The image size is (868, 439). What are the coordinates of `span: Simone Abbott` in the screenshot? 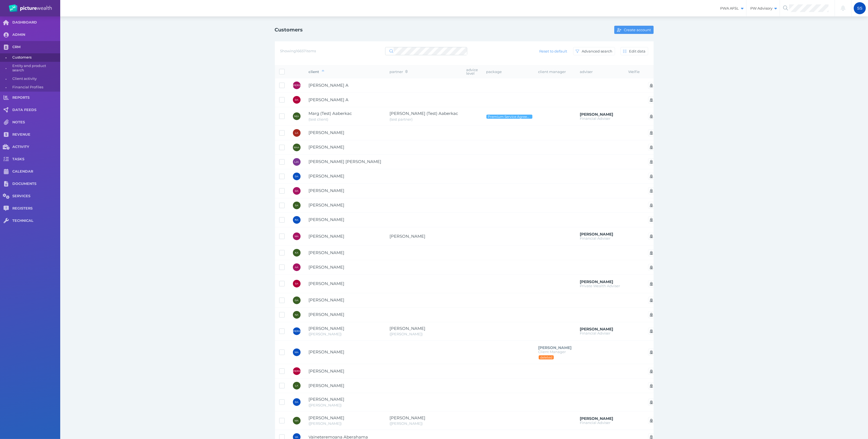 It's located at (326, 205).